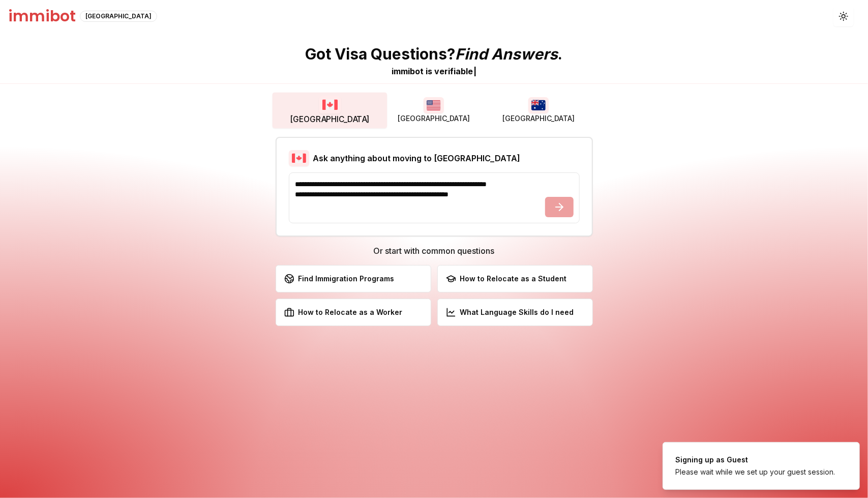  What do you see at coordinates (434, 105) in the screenshot?
I see `img: USA flag` at bounding box center [434, 105].